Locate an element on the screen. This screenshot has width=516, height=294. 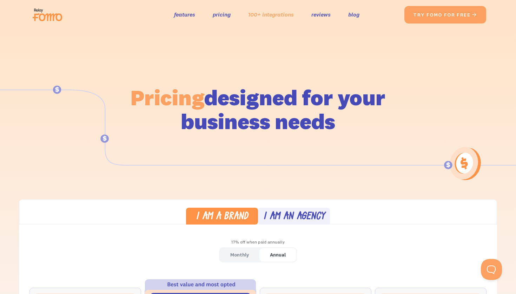
div: 17% off when paid annually is located at coordinates (258, 242).